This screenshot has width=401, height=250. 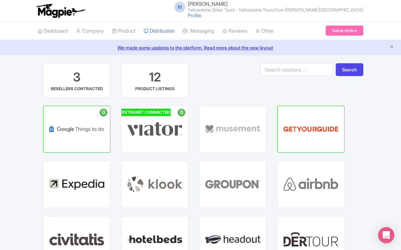 I want to click on a: Distribution, so click(x=159, y=31).